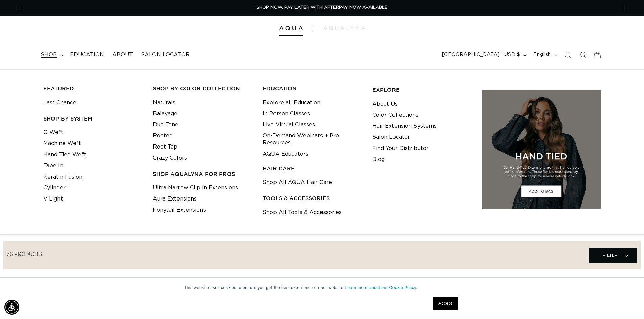 The image size is (644, 319). What do you see at coordinates (179, 210) in the screenshot?
I see `a: Ponytail Extensions` at bounding box center [179, 210].